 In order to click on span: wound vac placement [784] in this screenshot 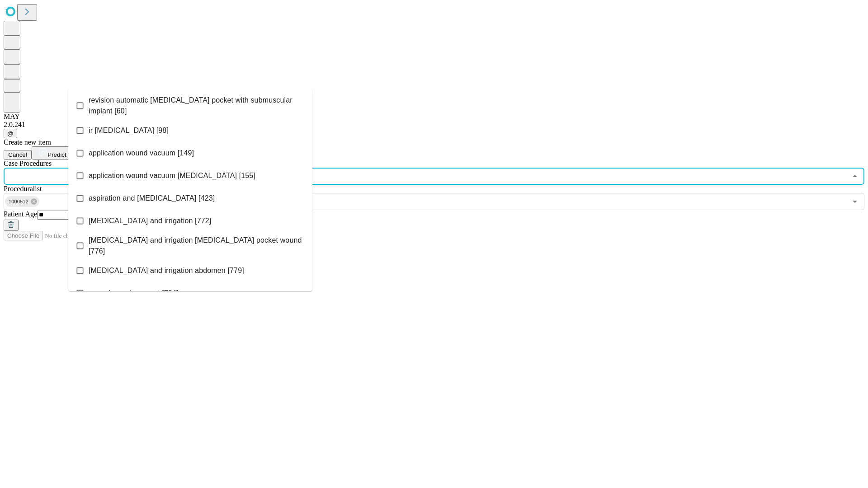, I will do `click(133, 293)`.